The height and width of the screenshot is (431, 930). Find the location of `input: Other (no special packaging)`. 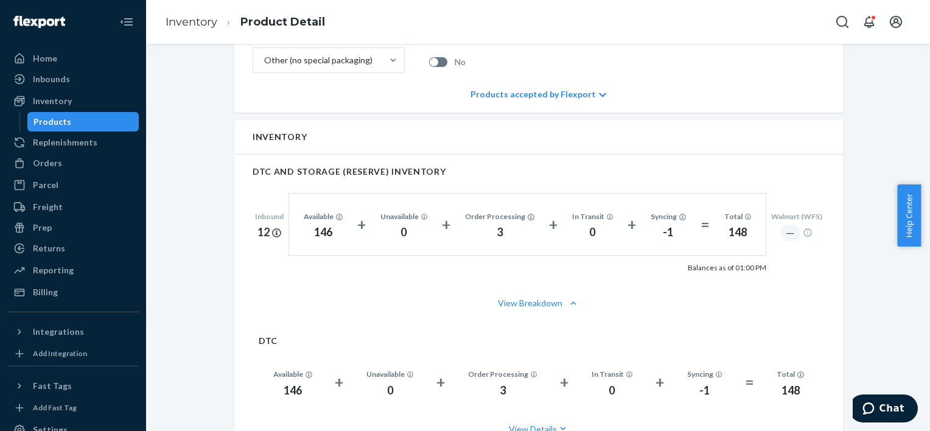

input: Other (no special packaging) is located at coordinates (263, 60).